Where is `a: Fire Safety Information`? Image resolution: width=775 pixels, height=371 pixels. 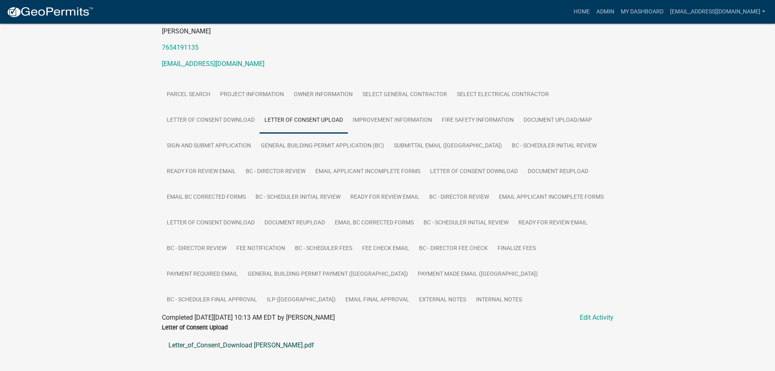
a: Fire Safety Information is located at coordinates (478, 120).